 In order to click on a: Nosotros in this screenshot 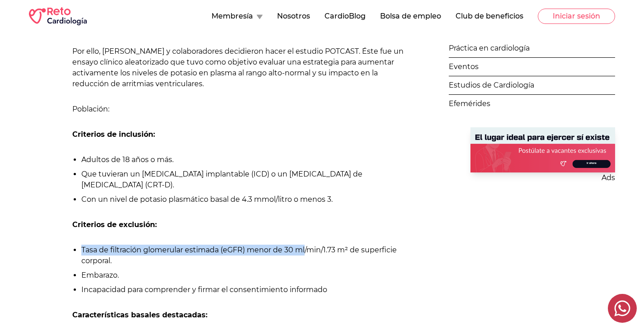, I will do `click(293, 16)`.